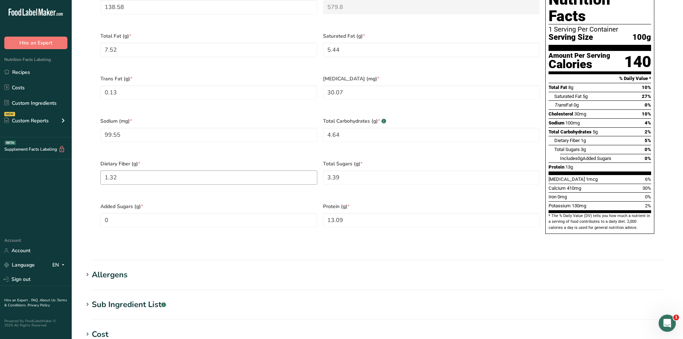 Image resolution: width=683 pixels, height=339 pixels. Describe the element at coordinates (10, 114) in the screenshot. I see `div: NEW` at that location.